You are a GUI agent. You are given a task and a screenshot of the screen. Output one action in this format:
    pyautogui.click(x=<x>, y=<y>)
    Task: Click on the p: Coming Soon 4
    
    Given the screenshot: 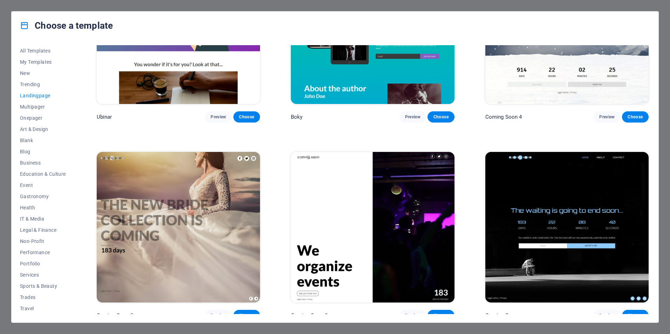 What is the action you would take?
    pyautogui.click(x=503, y=117)
    